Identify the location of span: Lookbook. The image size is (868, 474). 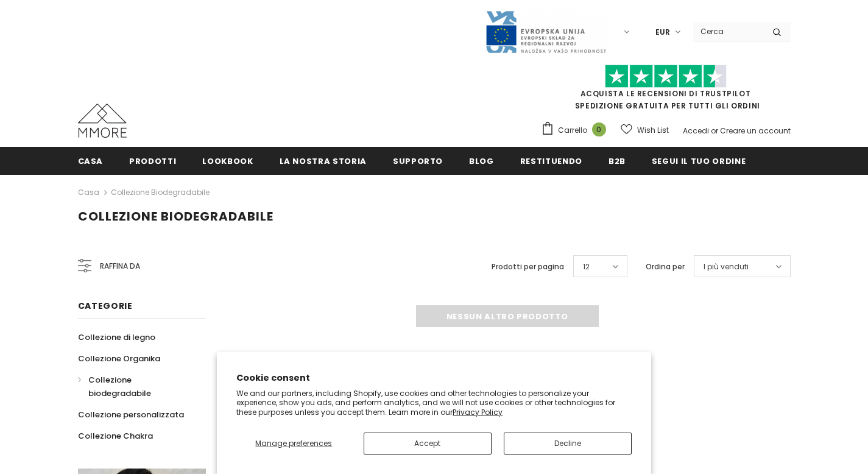
(227, 160).